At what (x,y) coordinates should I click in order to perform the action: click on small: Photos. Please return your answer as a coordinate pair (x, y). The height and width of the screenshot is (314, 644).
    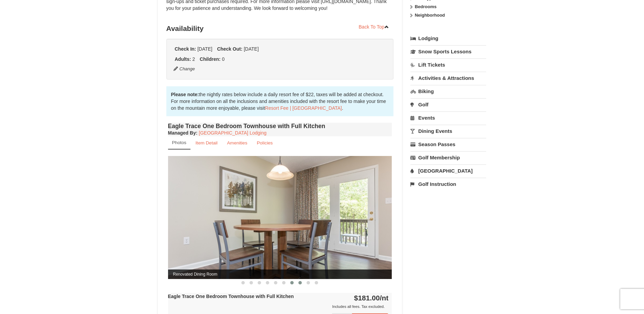
    Looking at the image, I should click on (179, 142).